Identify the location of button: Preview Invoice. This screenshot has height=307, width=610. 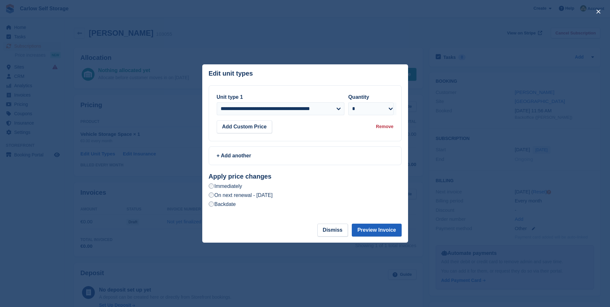
(377, 230).